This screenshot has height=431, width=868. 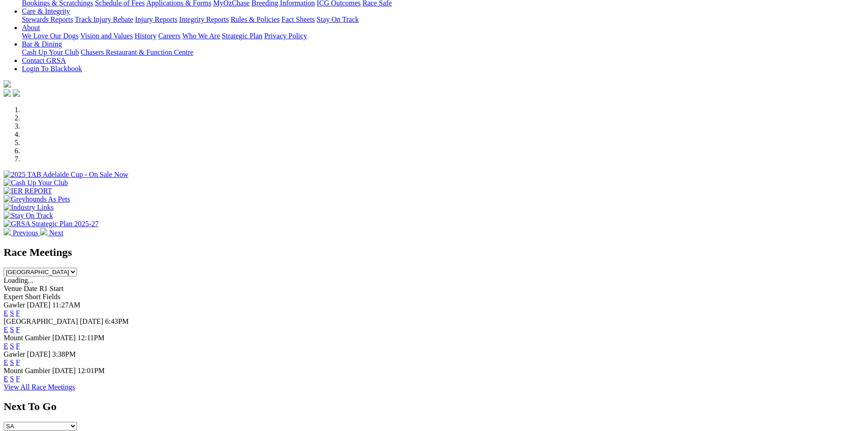 What do you see at coordinates (298, 19) in the screenshot?
I see `a: Fact Sheets` at bounding box center [298, 19].